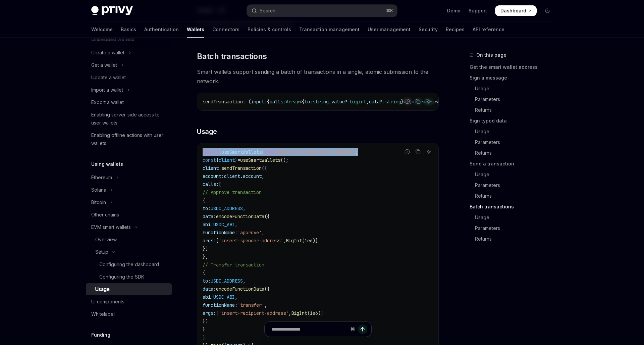 The width and height of the screenshot is (644, 345). Describe the element at coordinates (514, 164) in the screenshot. I see `a: Send a transaction` at that location.